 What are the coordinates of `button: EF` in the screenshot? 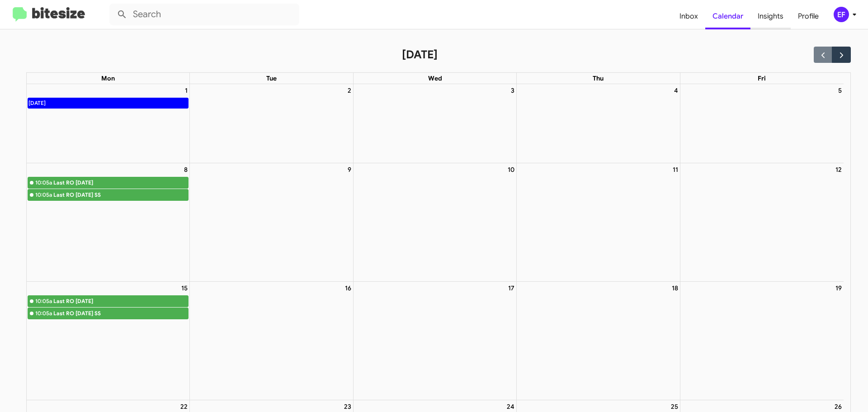 It's located at (842, 14).